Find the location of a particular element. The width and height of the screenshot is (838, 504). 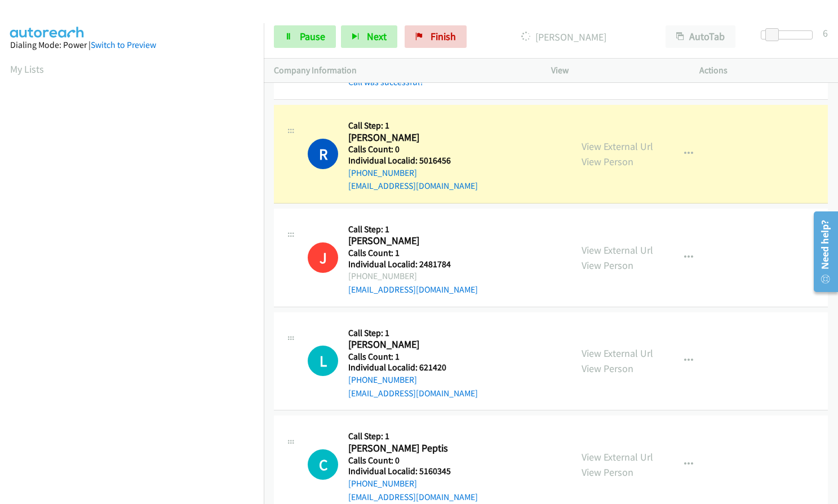

div: Need help? is located at coordinates (20, 38).